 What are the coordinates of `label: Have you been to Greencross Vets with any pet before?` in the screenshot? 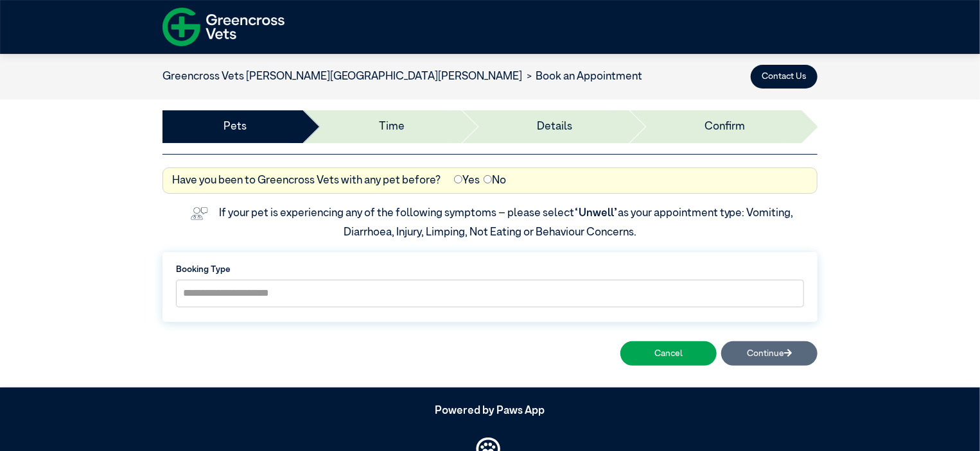 It's located at (306, 181).